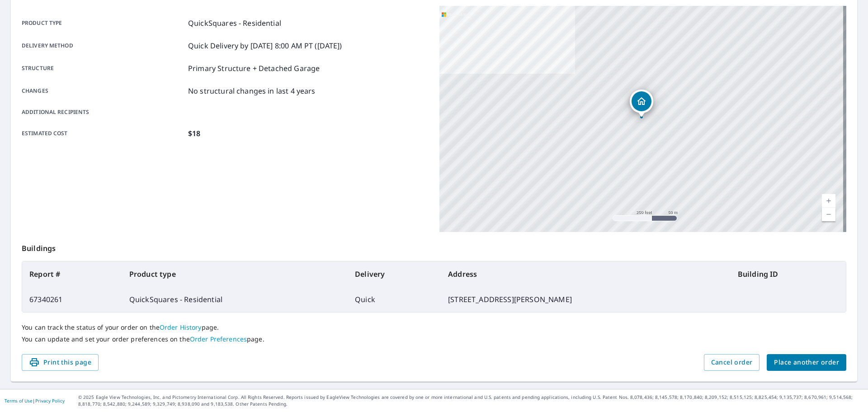 The width and height of the screenshot is (868, 412). Describe the element at coordinates (103, 45) in the screenshot. I see `p: Delivery method` at that location.